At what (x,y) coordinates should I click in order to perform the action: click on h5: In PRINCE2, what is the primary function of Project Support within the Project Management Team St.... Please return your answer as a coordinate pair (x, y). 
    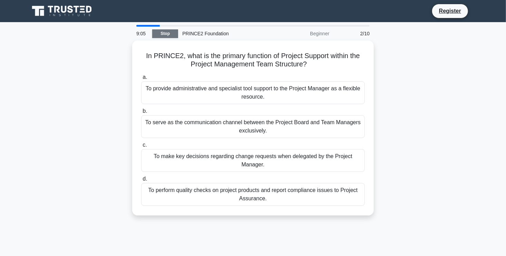
    Looking at the image, I should click on (253, 60).